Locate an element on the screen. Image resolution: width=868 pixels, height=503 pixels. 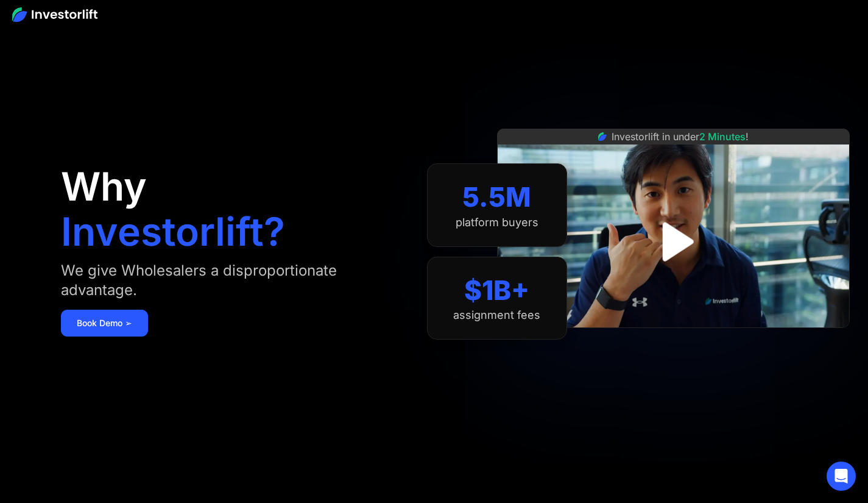
div: We give Wholesalers a disproportionate advantage. is located at coordinates (231, 280).